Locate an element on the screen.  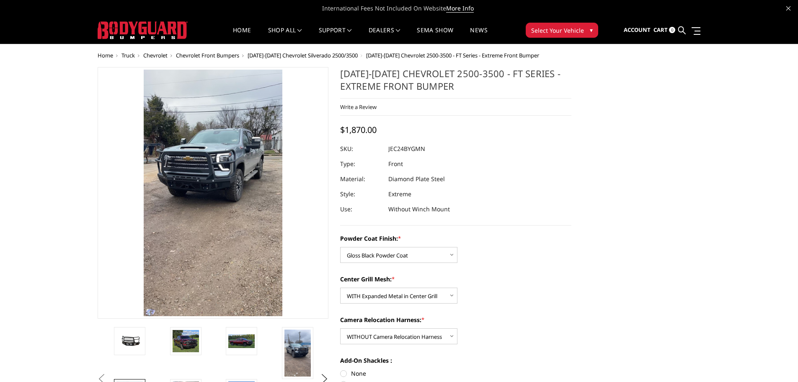
a: Chevrolet Front Bumpers is located at coordinates (207, 55).